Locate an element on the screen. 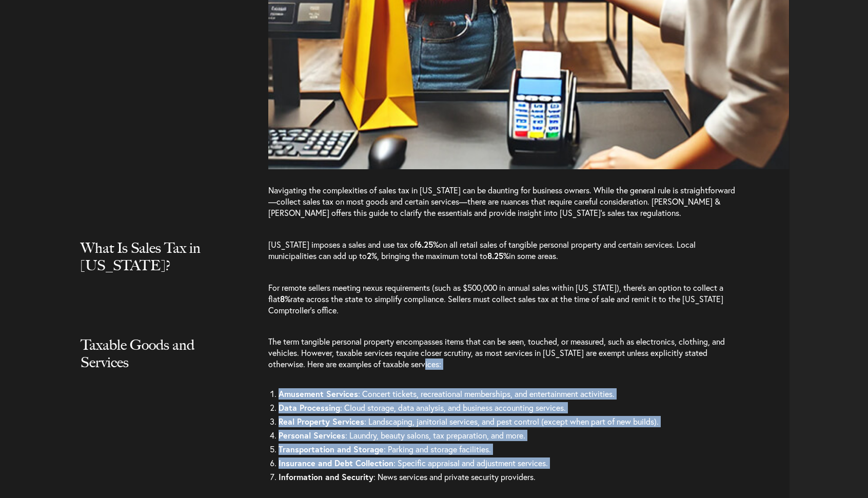  strong: Transportation and Storage is located at coordinates (331, 448).